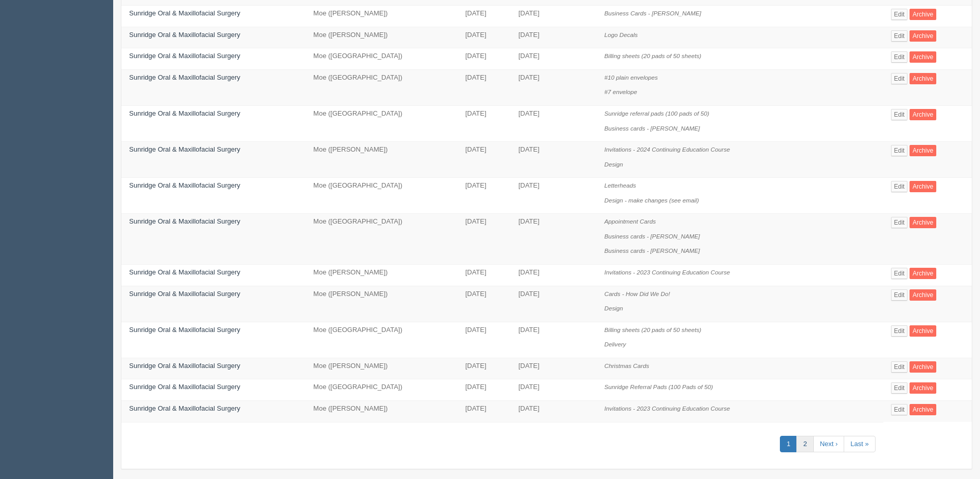 The width and height of the screenshot is (980, 479). Describe the element at coordinates (659, 387) in the screenshot. I see `i: Sunridge Referral Pads (100 Pads of 50)` at that location.